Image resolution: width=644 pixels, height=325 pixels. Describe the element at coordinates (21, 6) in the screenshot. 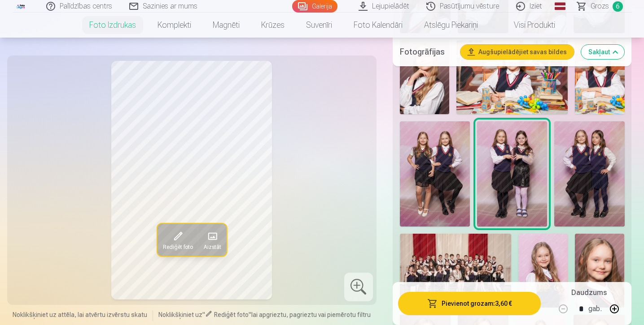

I see `img: /fa1` at that location.